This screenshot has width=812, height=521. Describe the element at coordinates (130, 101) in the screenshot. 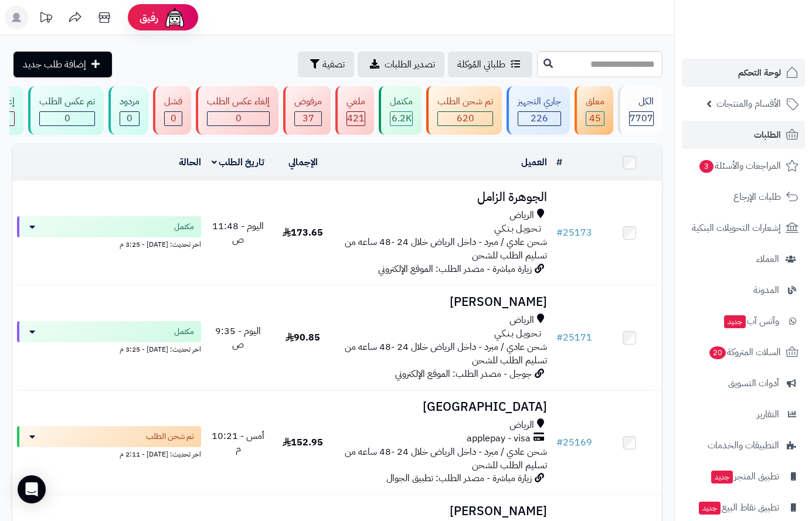

I see `div: مردود` at that location.